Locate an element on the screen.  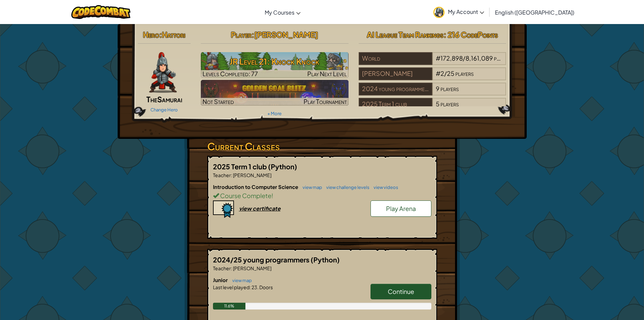
a: My Courses is located at coordinates (282, 12).